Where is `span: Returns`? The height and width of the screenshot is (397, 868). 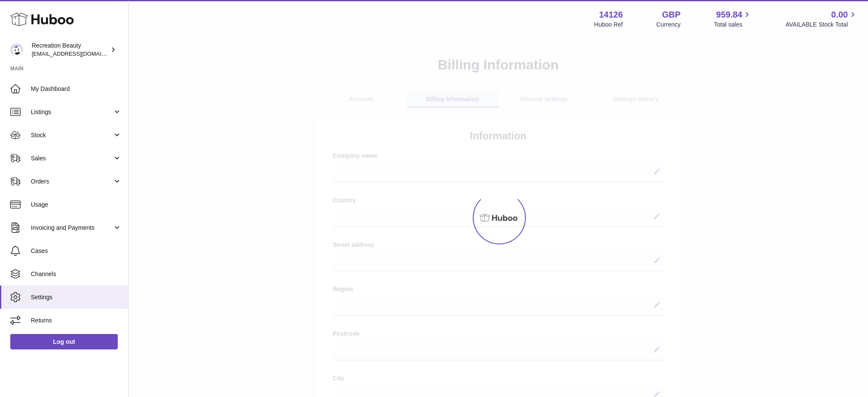 span: Returns is located at coordinates (76, 320).